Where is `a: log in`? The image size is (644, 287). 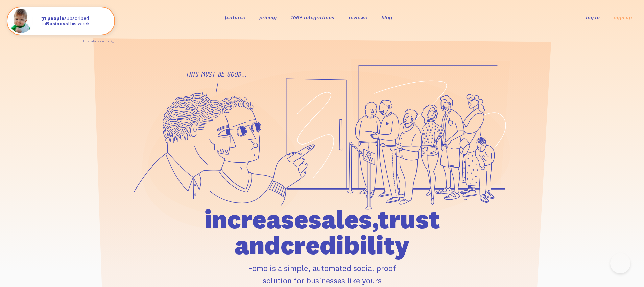
a: log in is located at coordinates (593, 17).